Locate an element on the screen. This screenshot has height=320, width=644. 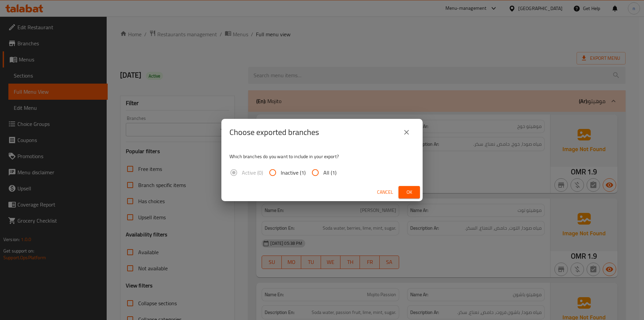
span: All (1) is located at coordinates (330, 173).